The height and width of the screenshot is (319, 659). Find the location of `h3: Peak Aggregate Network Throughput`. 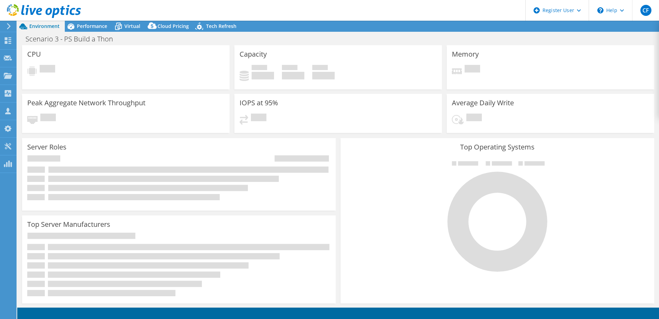

h3: Peak Aggregate Network Throughput is located at coordinates (86, 103).